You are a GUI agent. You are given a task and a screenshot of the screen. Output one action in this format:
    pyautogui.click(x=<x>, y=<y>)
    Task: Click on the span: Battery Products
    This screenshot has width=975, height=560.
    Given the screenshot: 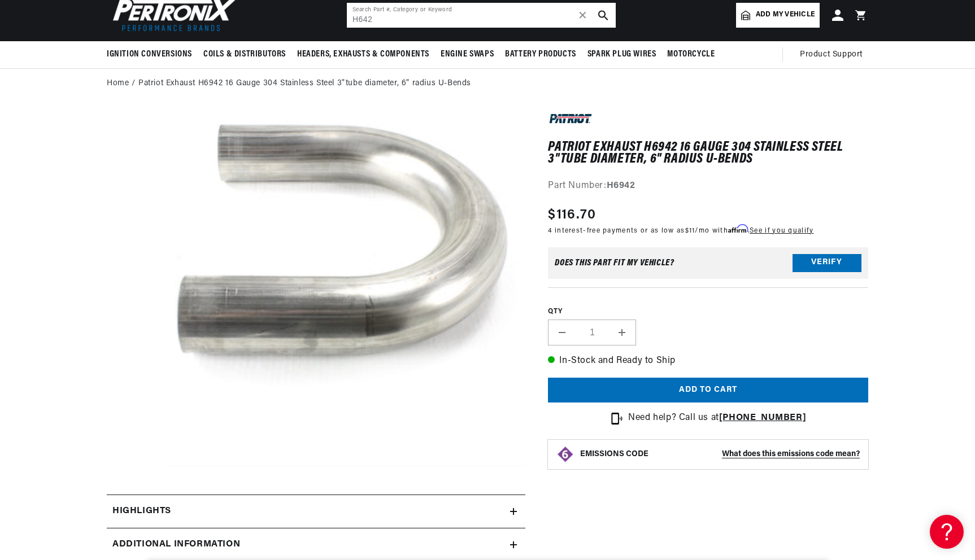 What is the action you would take?
    pyautogui.click(x=541, y=54)
    